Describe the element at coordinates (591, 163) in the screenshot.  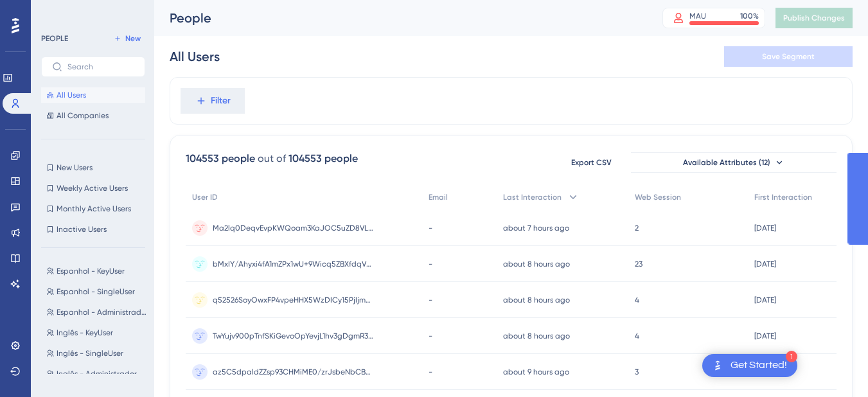
I see `span: Export CSV` at that location.